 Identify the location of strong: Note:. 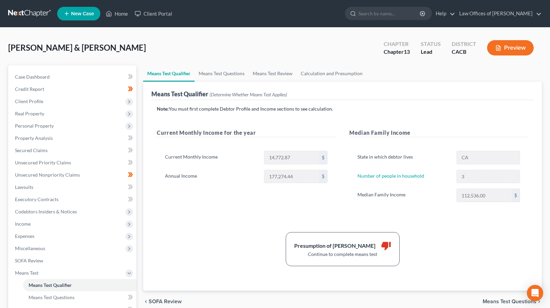
(163, 108).